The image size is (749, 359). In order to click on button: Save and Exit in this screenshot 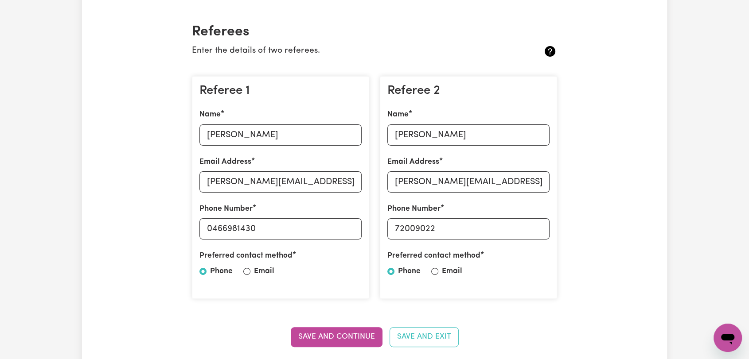, I will do `click(424, 337)`.